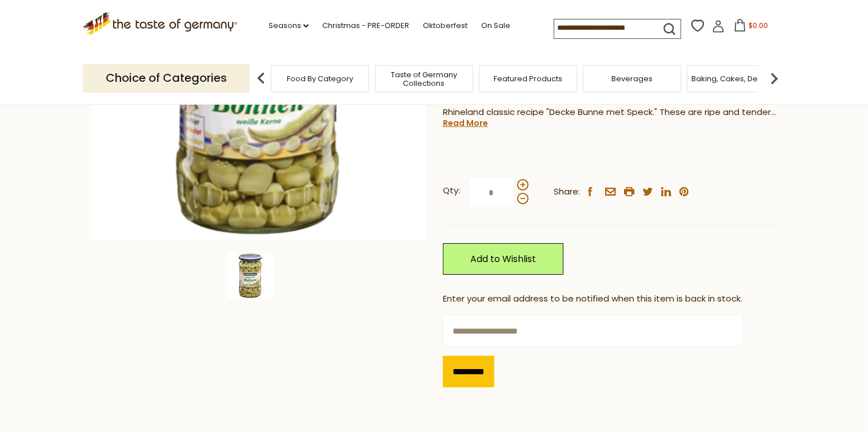 The width and height of the screenshot is (868, 432). I want to click on strong: Qty:, so click(452, 191).